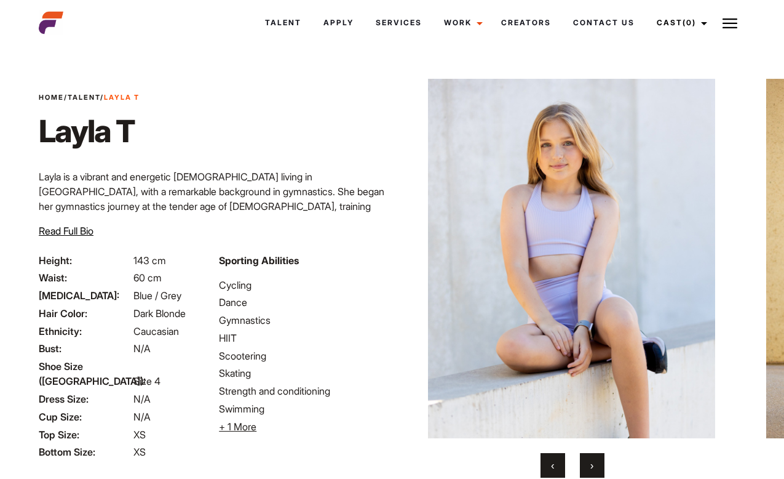 The image size is (784, 479). Describe the element at coordinates (592, 465) in the screenshot. I see `span: Next` at that location.